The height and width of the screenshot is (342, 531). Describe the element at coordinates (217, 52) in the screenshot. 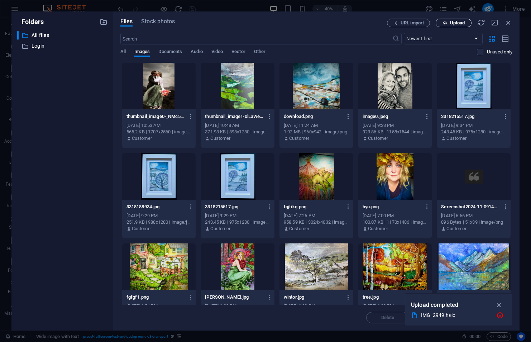

I see `span: Video` at that location.